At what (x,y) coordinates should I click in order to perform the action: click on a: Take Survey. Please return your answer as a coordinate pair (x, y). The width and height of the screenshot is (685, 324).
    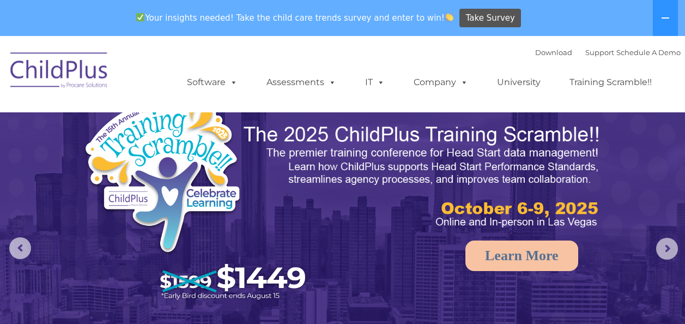
    Looking at the image, I should click on (490, 18).